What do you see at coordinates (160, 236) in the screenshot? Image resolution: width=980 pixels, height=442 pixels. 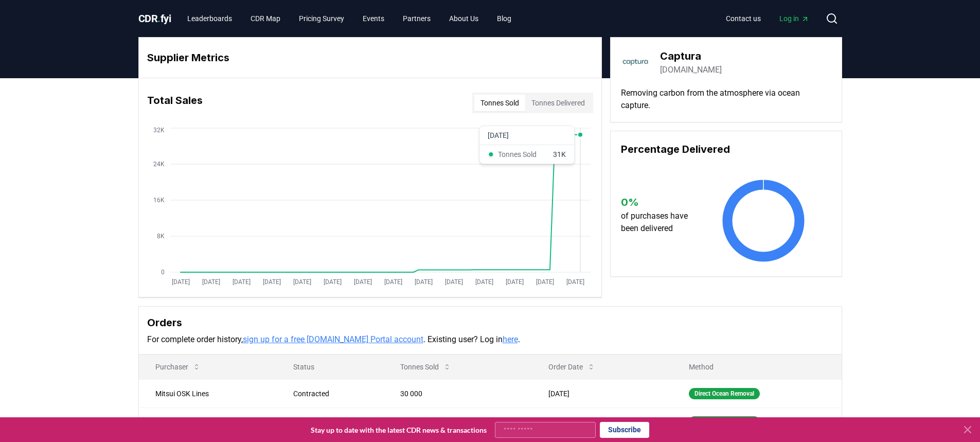 I see `tspan: 8K` at bounding box center [160, 236].